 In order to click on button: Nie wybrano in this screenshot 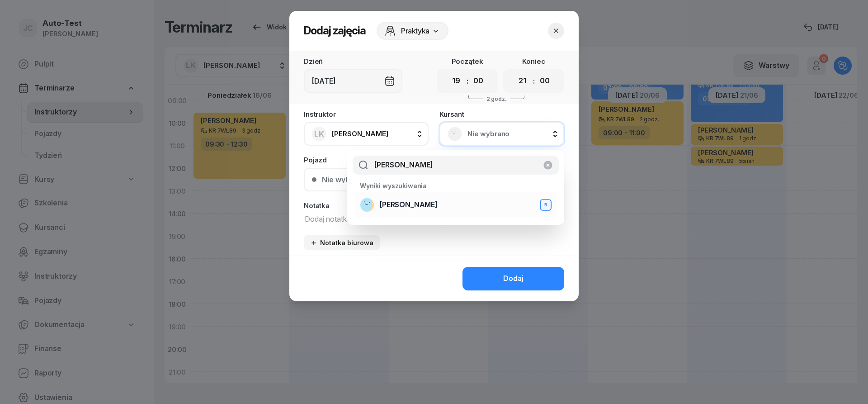, I will do `click(434, 179)`.